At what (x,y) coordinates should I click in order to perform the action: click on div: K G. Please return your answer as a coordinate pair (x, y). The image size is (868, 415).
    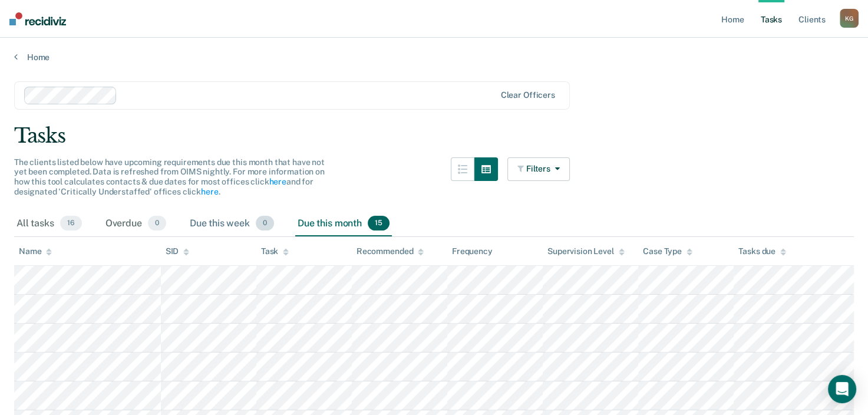
    Looking at the image, I should click on (849, 19).